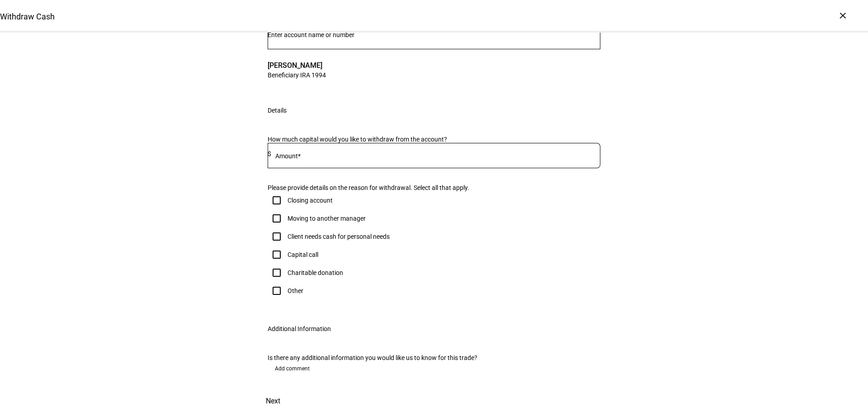 Image resolution: width=868 pixels, height=412 pixels. I want to click on div: Charitable donation, so click(315, 273).